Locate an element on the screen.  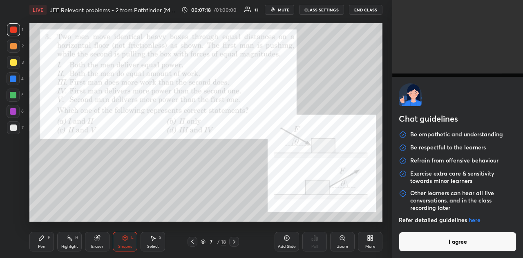
span: mute is located at coordinates (283, 10).